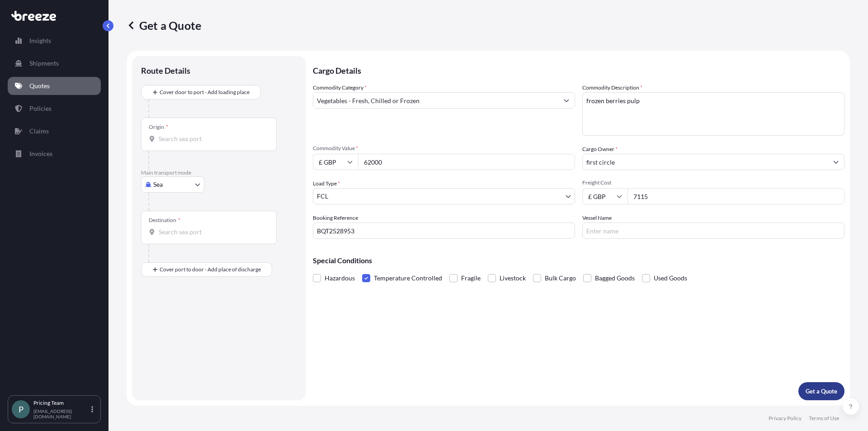 Image resolution: width=868 pixels, height=431 pixels. I want to click on span: Cover door to port - Add loading place, so click(204, 92).